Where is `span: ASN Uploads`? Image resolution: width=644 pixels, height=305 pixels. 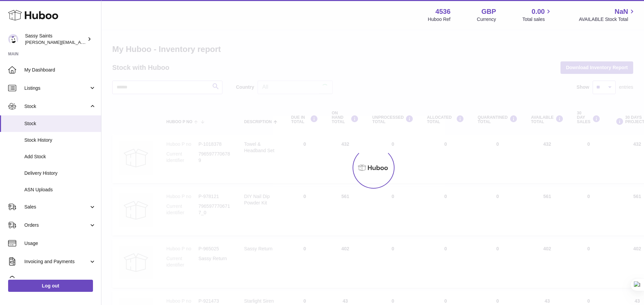
span: ASN Uploads is located at coordinates (60, 190).